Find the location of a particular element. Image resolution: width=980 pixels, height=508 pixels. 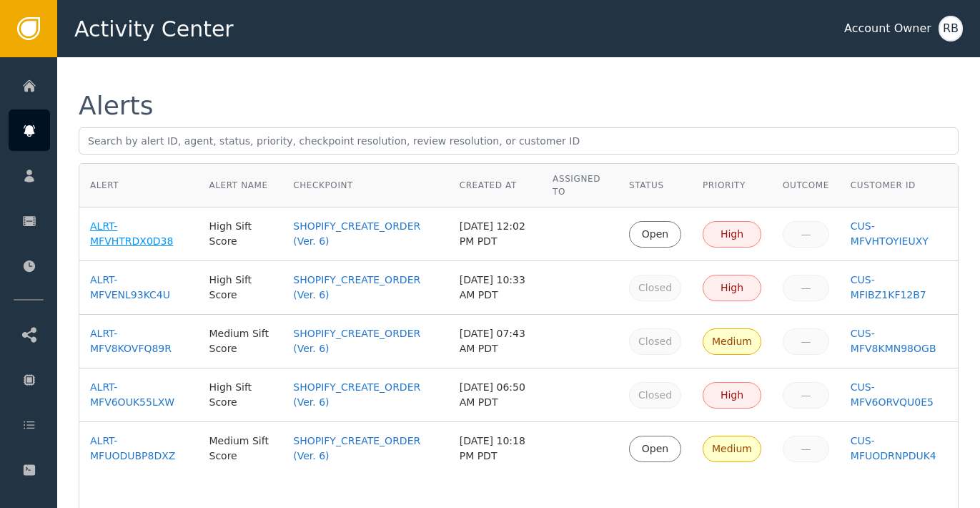

div: CUS-MFV6ORVQU0E5 is located at coordinates (898, 395).